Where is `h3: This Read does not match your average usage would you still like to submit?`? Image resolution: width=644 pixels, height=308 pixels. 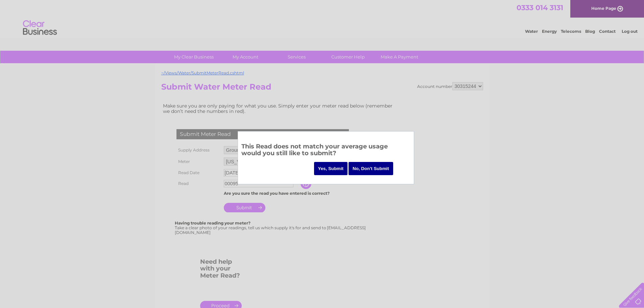 h3: This Read does not match your average usage would you still like to submit? is located at coordinates (326, 151).